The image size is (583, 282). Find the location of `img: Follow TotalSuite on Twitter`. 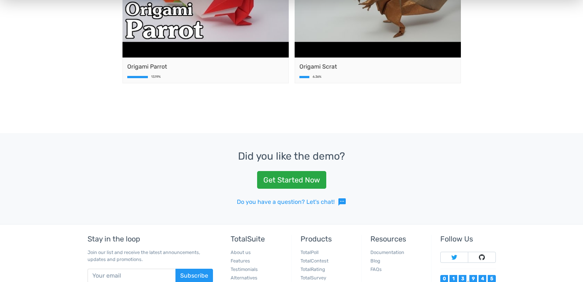

img: Follow TotalSuite on Twitter is located at coordinates (455, 257).